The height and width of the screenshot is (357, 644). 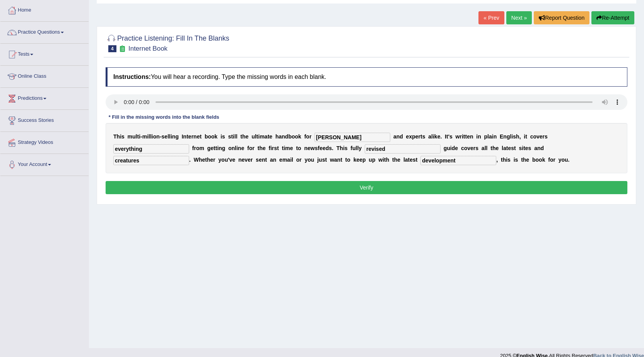 I want to click on a: Success Stories, so click(x=44, y=119).